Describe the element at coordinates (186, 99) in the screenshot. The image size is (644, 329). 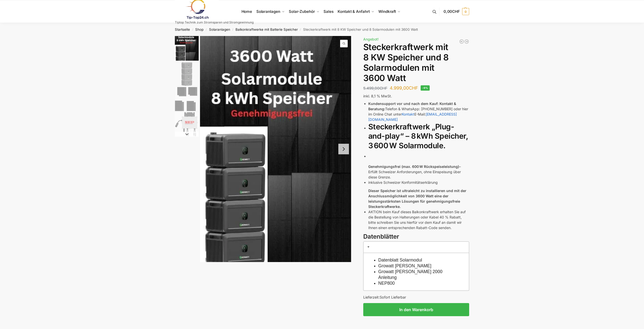
I see `img: 6 Module bificiaL` at that location.